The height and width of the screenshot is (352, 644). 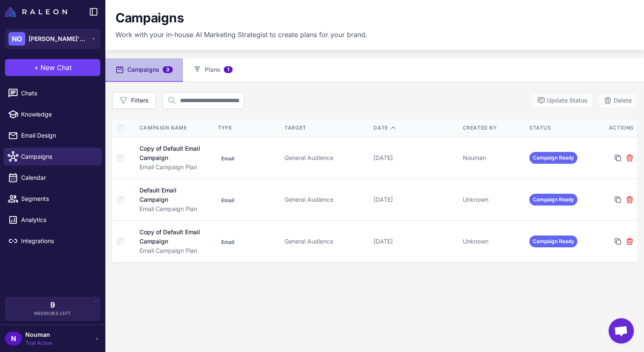 What do you see at coordinates (615, 128) in the screenshot?
I see `th: Actions` at bounding box center [615, 128].